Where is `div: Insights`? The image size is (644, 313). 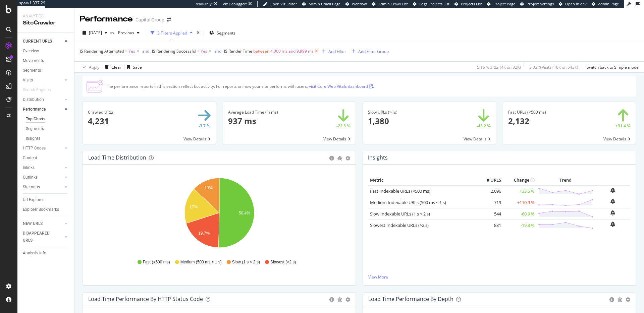
div: Insights is located at coordinates (33, 138).